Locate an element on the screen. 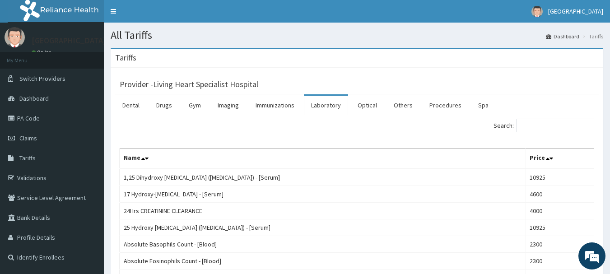 The width and height of the screenshot is (610, 274). a: Immunizations is located at coordinates (275, 105).